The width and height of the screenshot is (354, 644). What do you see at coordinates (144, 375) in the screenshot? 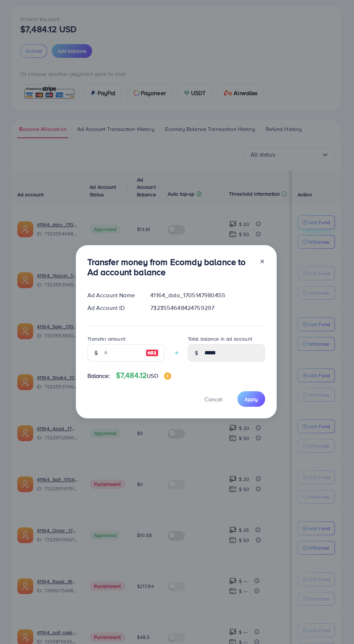
I see `h4: $7,484.12` at bounding box center [144, 375].